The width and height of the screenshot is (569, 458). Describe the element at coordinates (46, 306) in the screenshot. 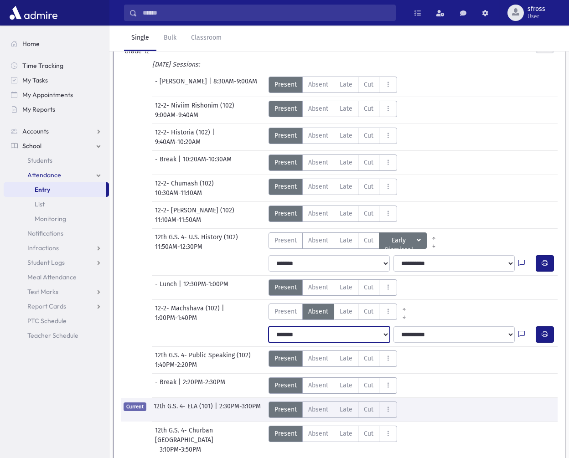

I see `span: Report Cards` at that location.